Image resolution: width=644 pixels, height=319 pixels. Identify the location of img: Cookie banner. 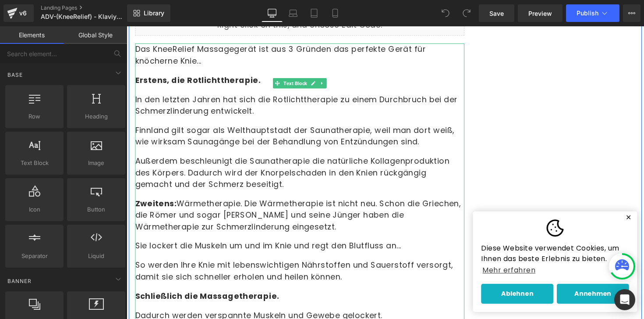
(440, 206).